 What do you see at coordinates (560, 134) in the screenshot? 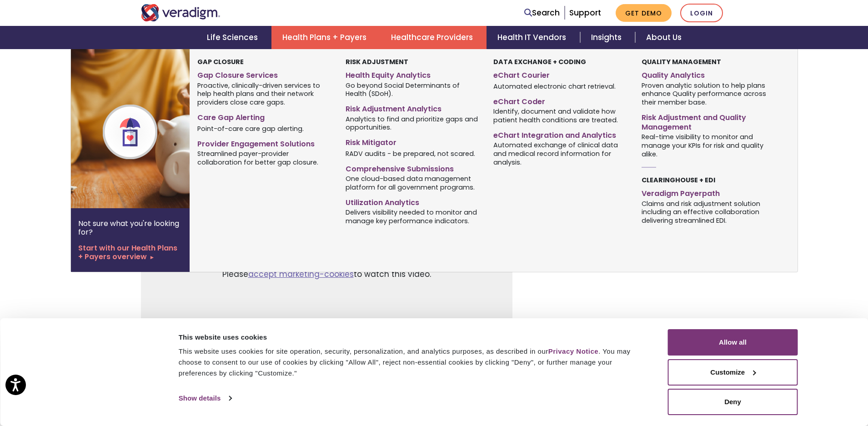
I see `a: eChart Integration and Analytics` at bounding box center [560, 134].